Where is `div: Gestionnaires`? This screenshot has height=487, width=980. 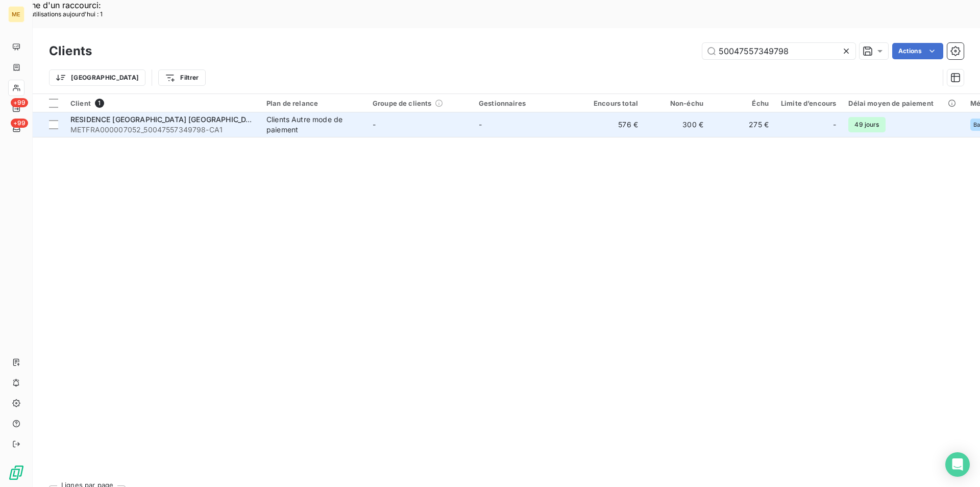 div: Gestionnaires is located at coordinates (526, 104).